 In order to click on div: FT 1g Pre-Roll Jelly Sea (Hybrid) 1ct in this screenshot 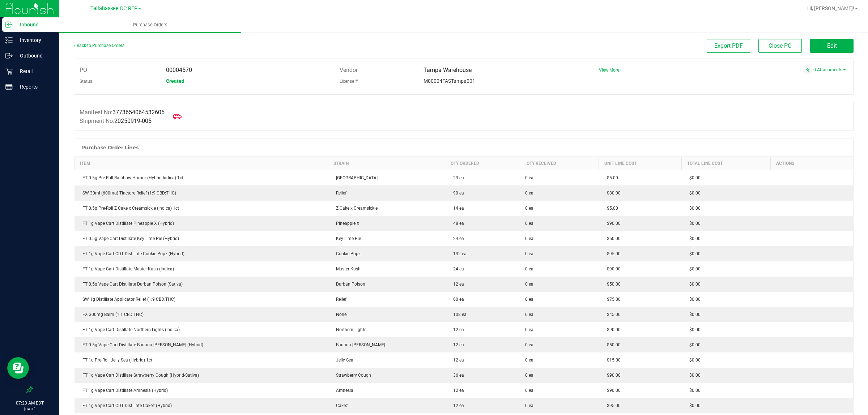, I will do `click(201, 360)`.